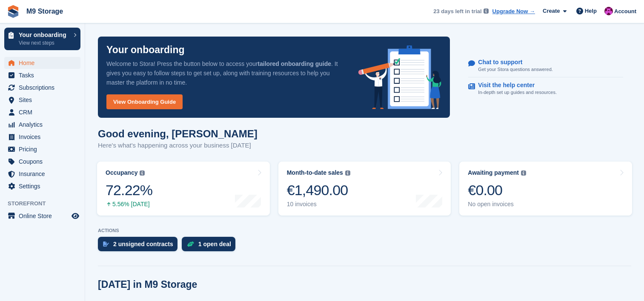 The image size is (644, 301). Describe the element at coordinates (44, 76) in the screenshot. I see `span: Tasks` at that location.